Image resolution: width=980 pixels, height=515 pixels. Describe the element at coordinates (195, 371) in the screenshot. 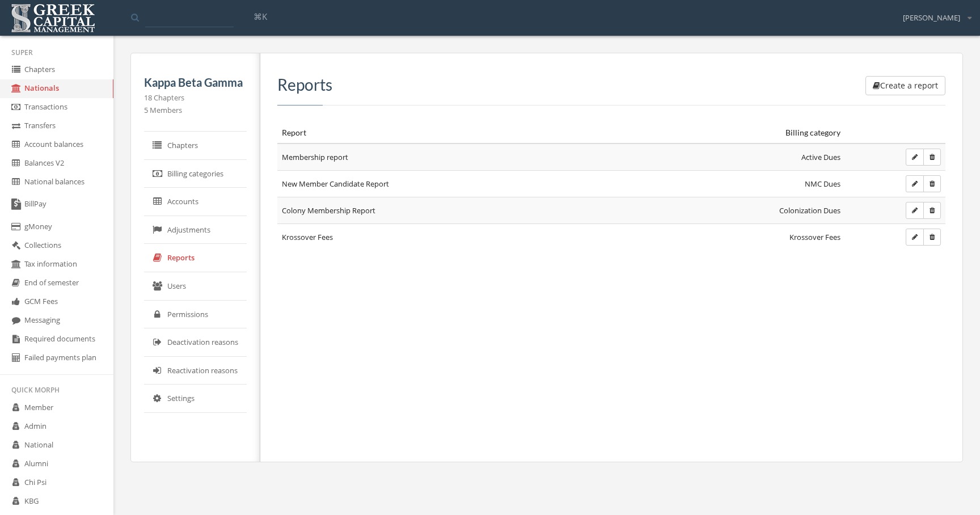

I see `a: Reactivation reasons` at that location.